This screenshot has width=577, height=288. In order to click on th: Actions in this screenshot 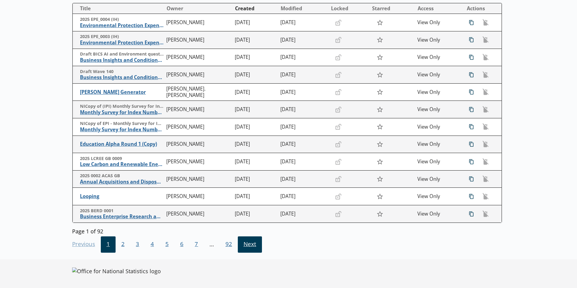, I will do `click(481, 8)`.